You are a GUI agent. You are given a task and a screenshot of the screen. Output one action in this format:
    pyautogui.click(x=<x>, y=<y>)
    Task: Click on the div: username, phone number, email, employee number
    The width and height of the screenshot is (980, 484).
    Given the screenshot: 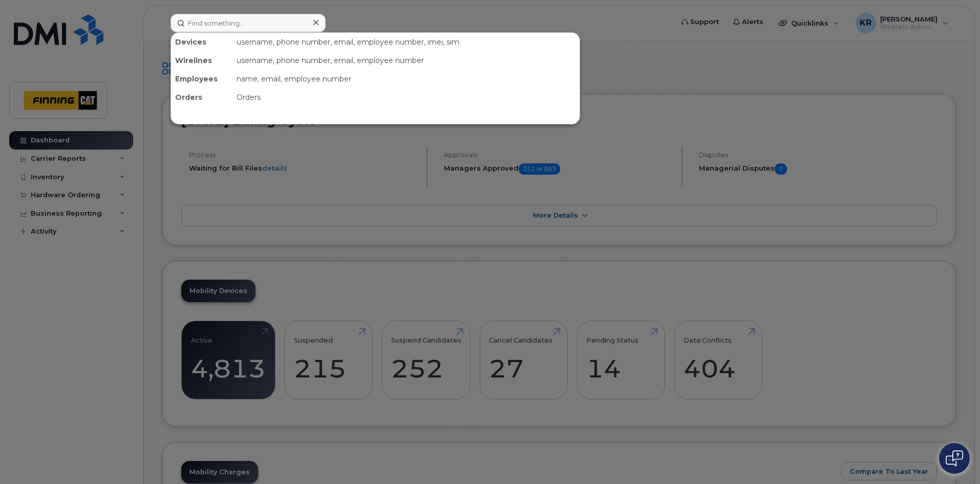 What is the action you would take?
    pyautogui.click(x=406, y=60)
    